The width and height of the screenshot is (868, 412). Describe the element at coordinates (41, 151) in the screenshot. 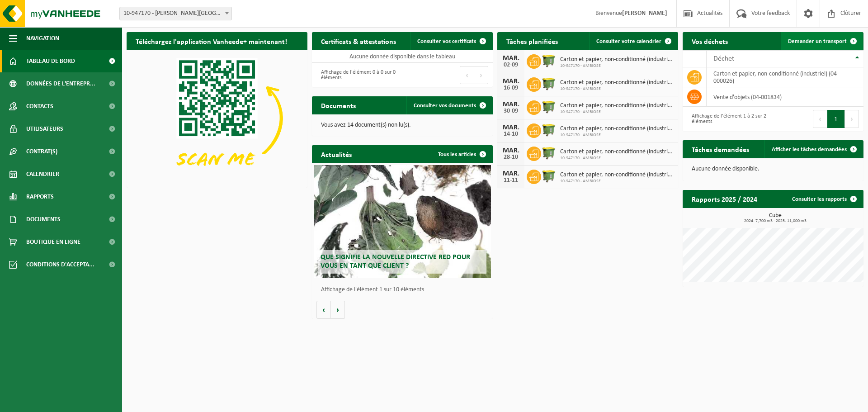

I see `span: Contrat(s)` at that location.